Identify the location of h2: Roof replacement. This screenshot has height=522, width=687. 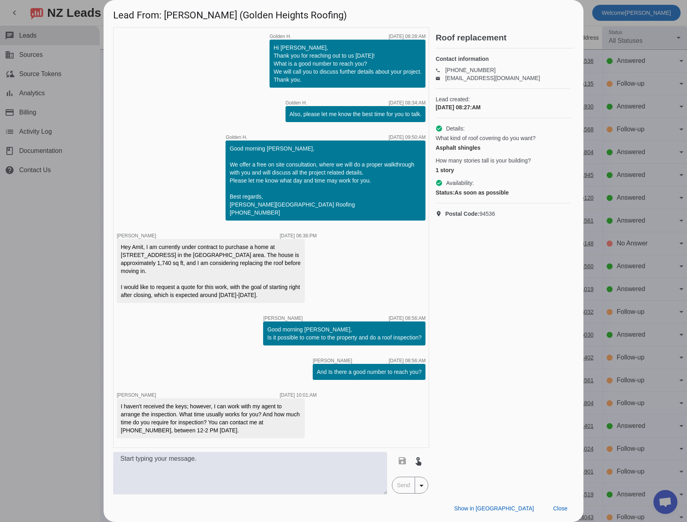
(505, 38).